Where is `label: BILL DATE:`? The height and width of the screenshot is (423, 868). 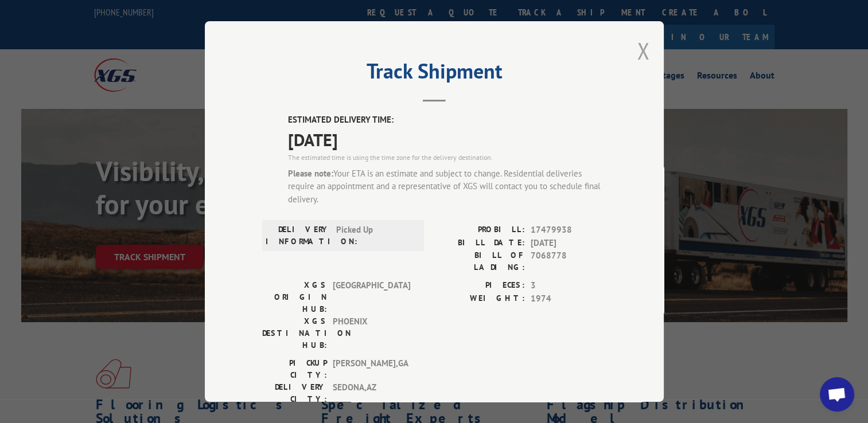
label: BILL DATE: is located at coordinates (480, 242).